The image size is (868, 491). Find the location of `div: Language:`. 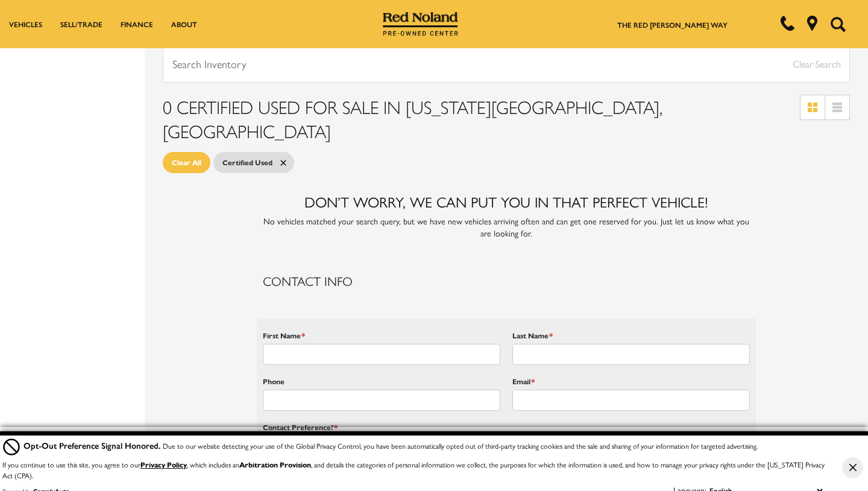

div: Language: is located at coordinates (689, 481).